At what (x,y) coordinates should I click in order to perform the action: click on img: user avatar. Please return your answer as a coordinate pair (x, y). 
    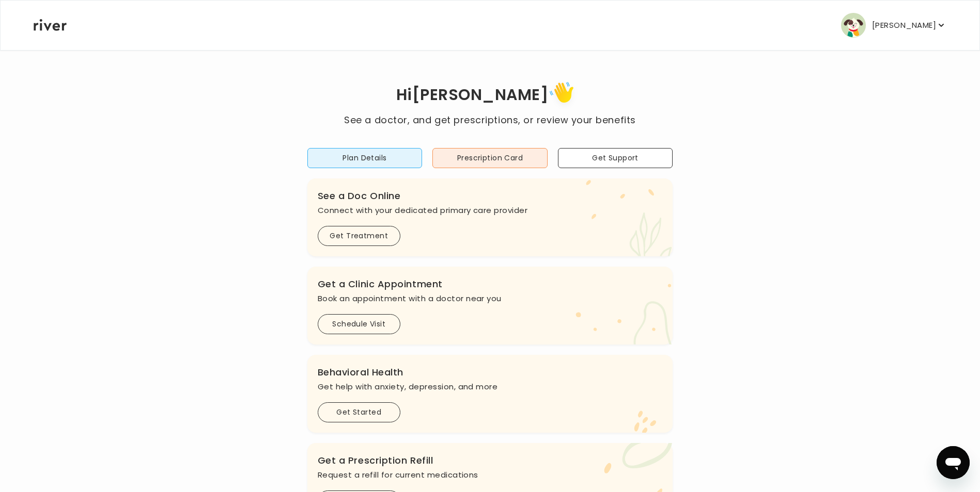
    Looking at the image, I should click on (853, 25).